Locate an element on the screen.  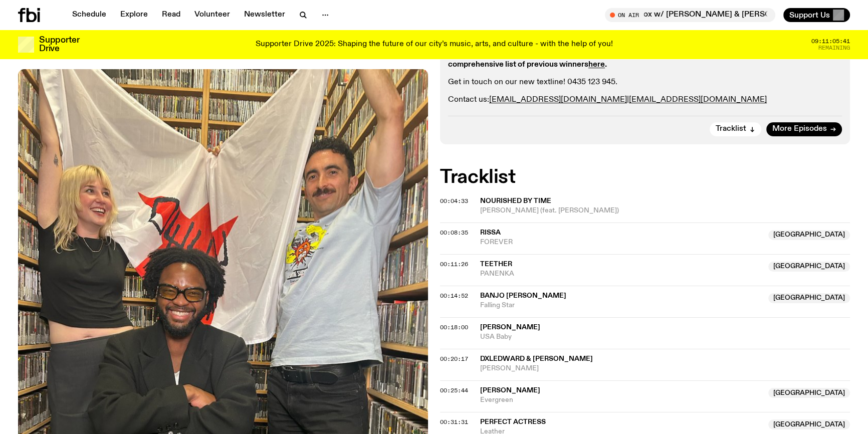
button: 00:14:52 is located at coordinates (454, 296).